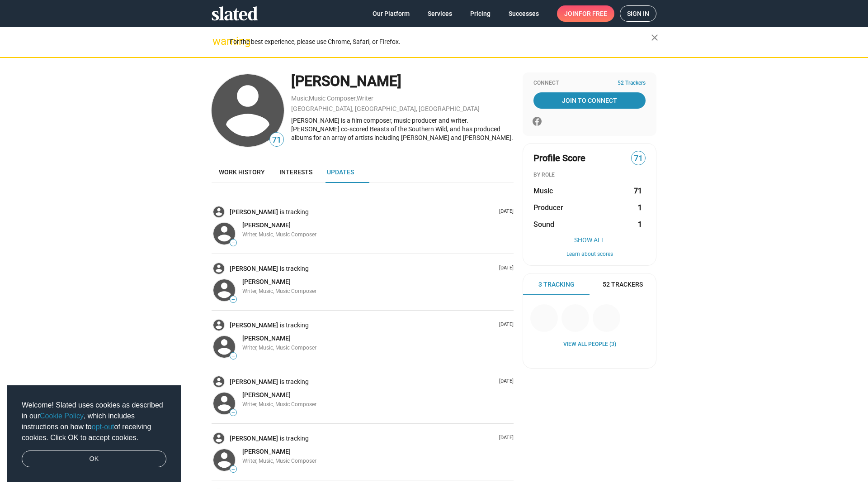  I want to click on span: Music, so click(543, 191).